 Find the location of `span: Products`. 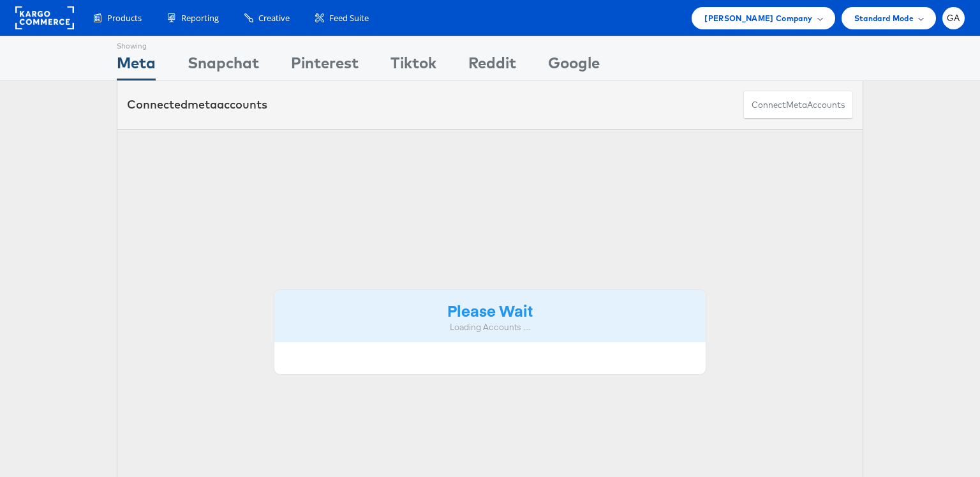

span: Products is located at coordinates (124, 18).